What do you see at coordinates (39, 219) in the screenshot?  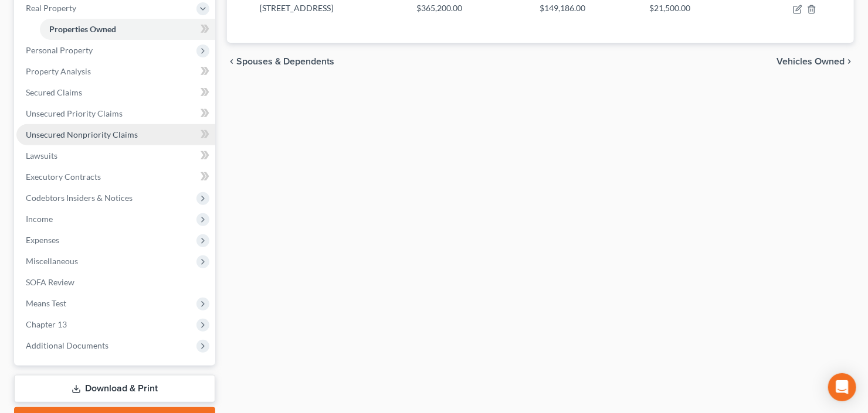 I see `span: Income` at bounding box center [39, 219].